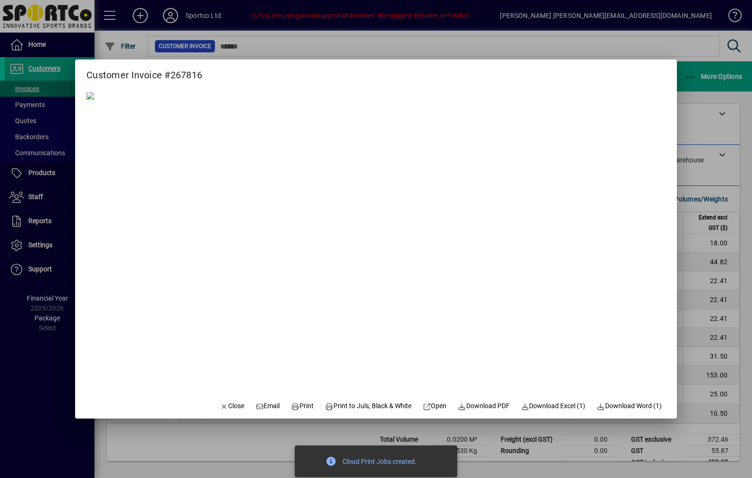  I want to click on button: Download Word (1), so click(629, 407).